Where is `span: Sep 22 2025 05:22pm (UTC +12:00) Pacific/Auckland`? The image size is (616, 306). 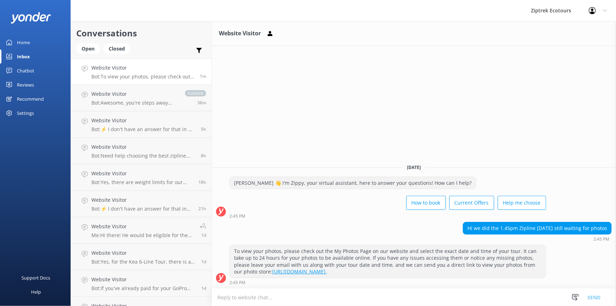
span: Sep 22 2025 05:22pm (UTC +12:00) Pacific/Auckland is located at coordinates (202, 208).